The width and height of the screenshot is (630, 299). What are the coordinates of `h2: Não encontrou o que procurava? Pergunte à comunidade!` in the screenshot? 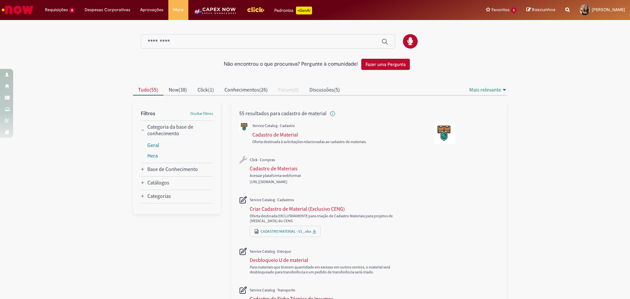 It's located at (291, 64).